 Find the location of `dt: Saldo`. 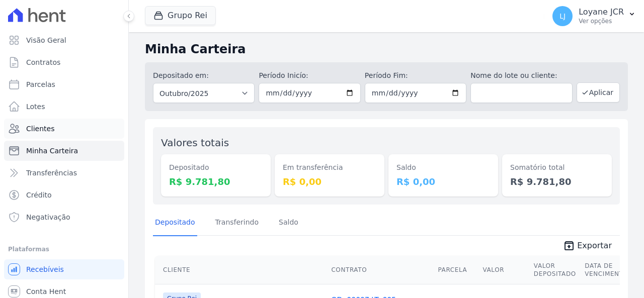

dt: Saldo is located at coordinates (444, 167).